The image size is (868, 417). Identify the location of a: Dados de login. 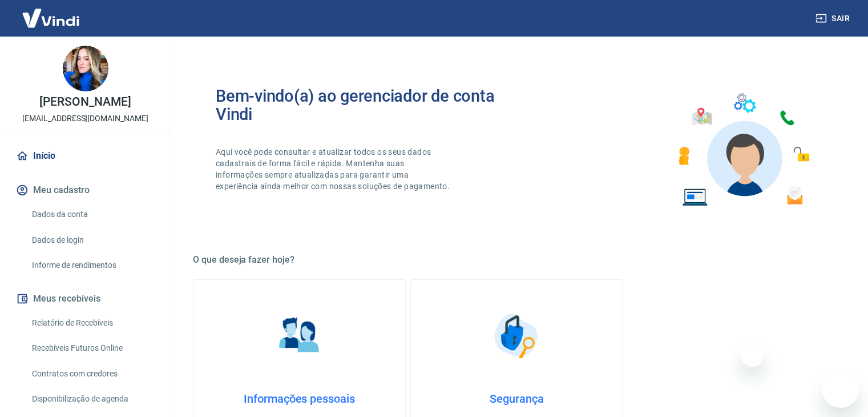
(92, 240).